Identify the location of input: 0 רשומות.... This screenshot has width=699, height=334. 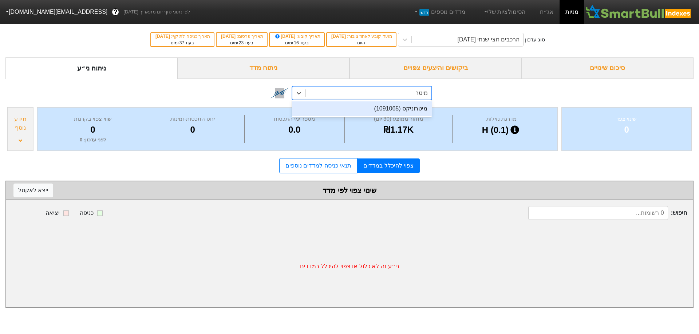
(598, 213).